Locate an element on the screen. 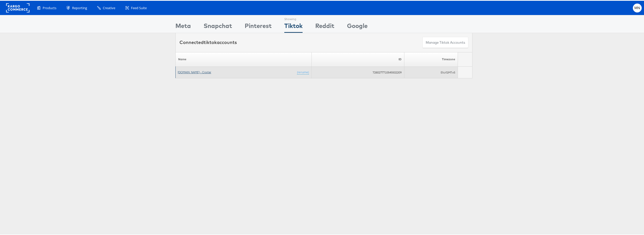 Image resolution: width=644 pixels, height=235 pixels. th: Name is located at coordinates (244, 59).